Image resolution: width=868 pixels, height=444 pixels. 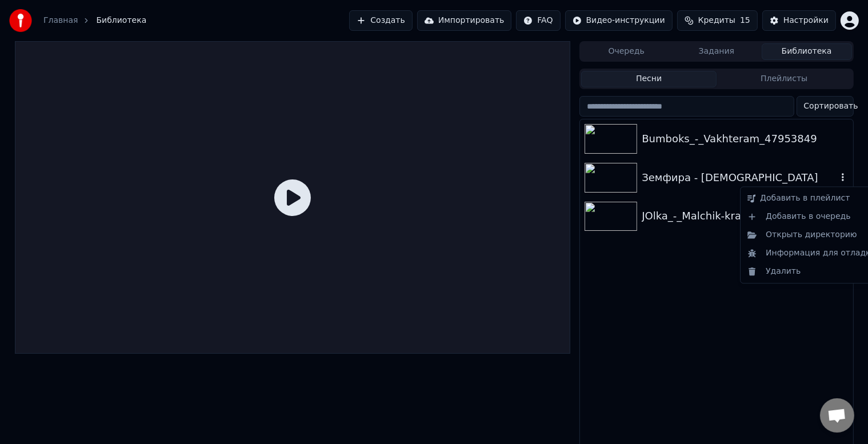 I want to click on span: 15, so click(x=745, y=21).